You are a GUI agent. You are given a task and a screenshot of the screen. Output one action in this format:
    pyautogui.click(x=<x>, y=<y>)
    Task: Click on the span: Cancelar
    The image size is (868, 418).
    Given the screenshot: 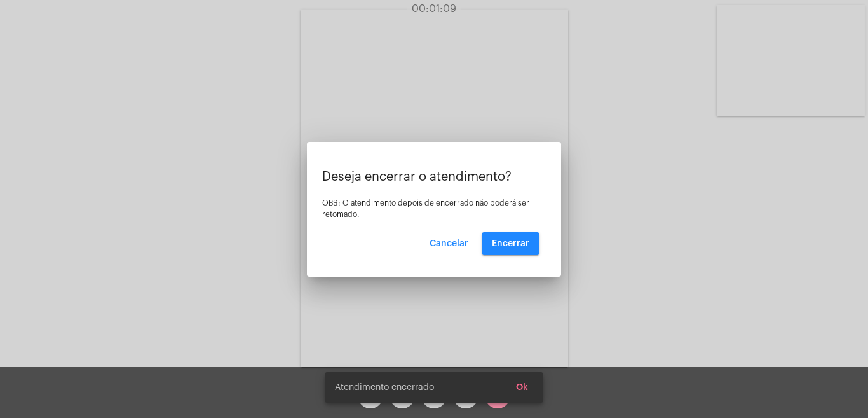 What is the action you would take?
    pyautogui.click(x=449, y=244)
    